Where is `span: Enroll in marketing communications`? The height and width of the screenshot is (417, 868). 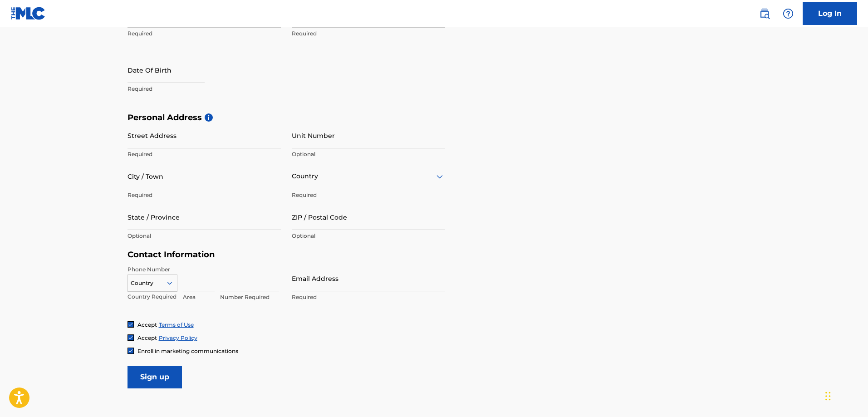
span: Enroll in marketing communications is located at coordinates (188, 350).